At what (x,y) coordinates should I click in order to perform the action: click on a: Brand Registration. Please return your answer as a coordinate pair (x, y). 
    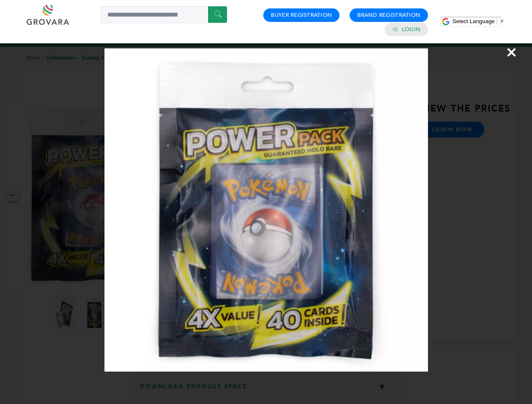
    Looking at the image, I should click on (389, 15).